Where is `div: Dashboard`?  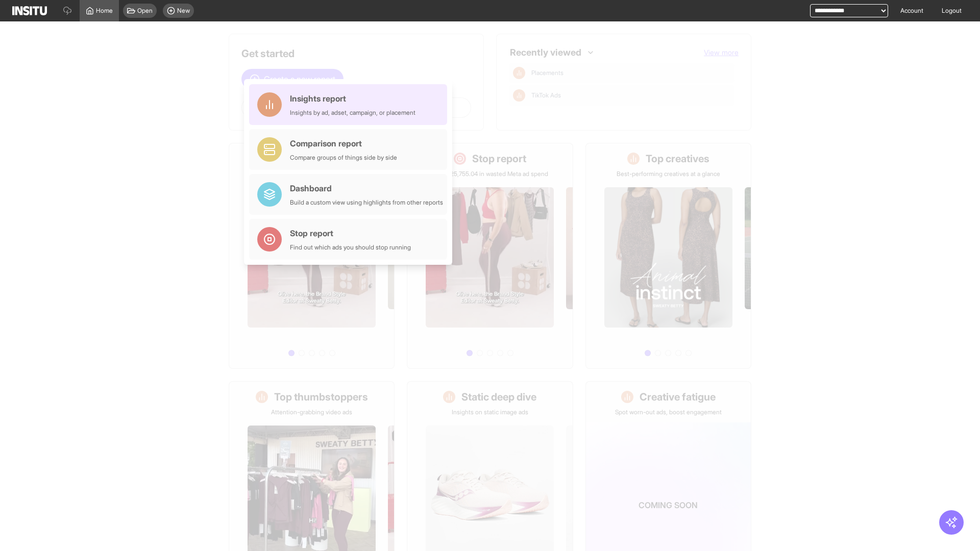
div: Dashboard is located at coordinates (366, 188).